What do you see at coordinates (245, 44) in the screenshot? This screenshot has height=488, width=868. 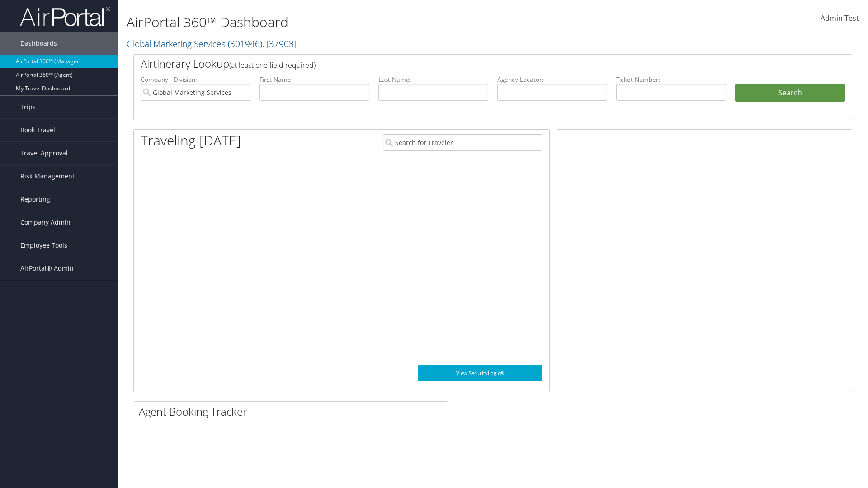 I see `span: ( 301946 )` at bounding box center [245, 44].